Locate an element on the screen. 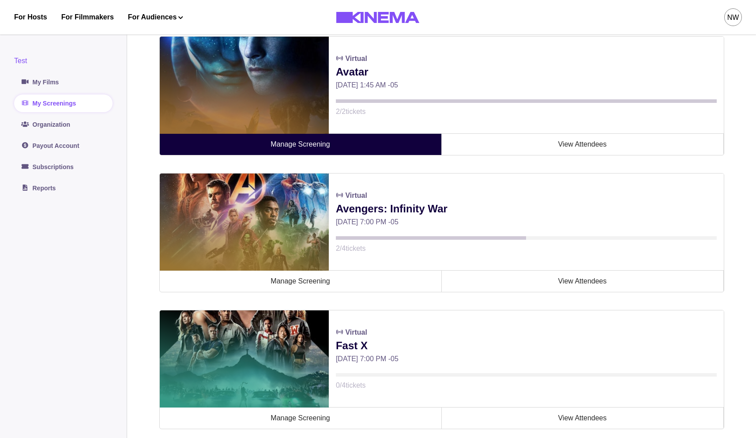 The image size is (756, 438). p: 2 / 2 tickets is located at coordinates (526, 112).